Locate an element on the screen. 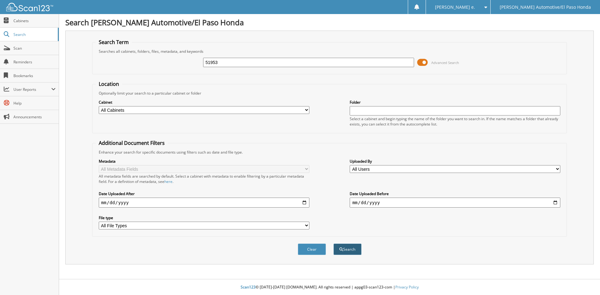 This screenshot has height=295, width=600. span: Reminders is located at coordinates (34, 62).